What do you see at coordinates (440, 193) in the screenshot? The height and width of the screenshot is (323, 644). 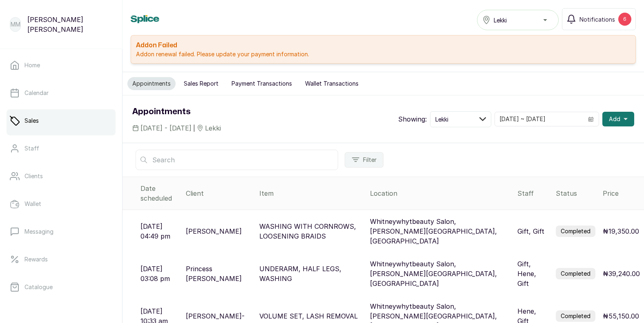 I see `div: Location` at bounding box center [440, 193].